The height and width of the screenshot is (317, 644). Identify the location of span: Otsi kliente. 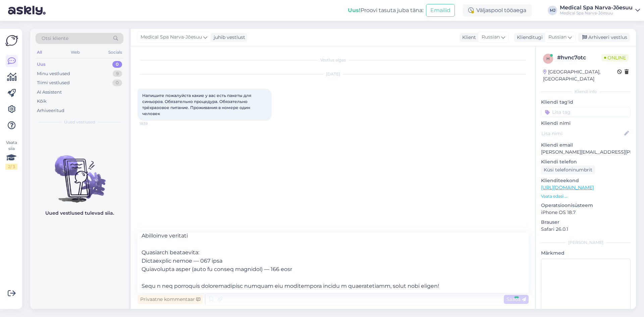
(55, 38).